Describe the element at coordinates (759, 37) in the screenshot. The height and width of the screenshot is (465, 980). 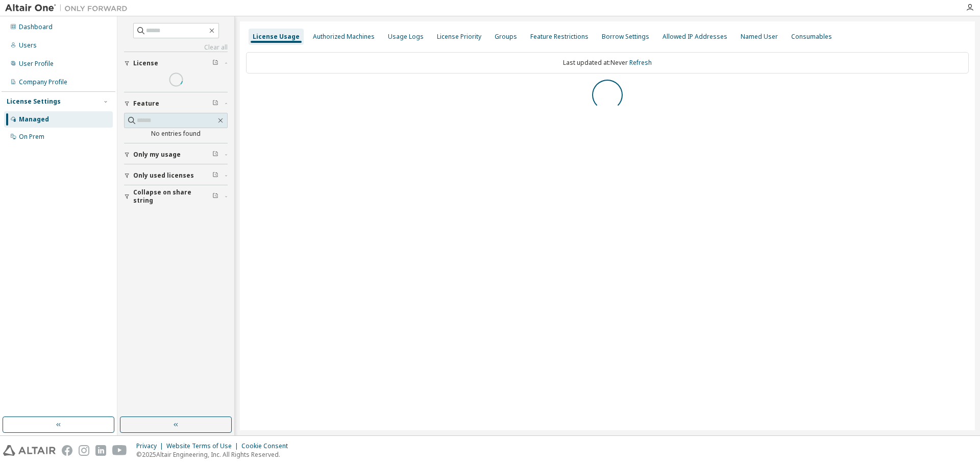
I see `div: Named User` at that location.